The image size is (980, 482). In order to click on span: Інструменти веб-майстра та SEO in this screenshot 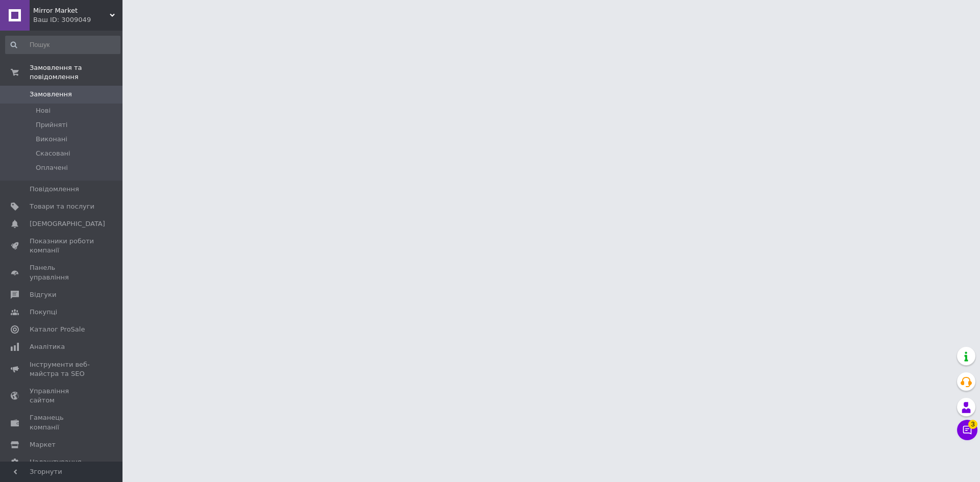, I will do `click(61, 370)`.